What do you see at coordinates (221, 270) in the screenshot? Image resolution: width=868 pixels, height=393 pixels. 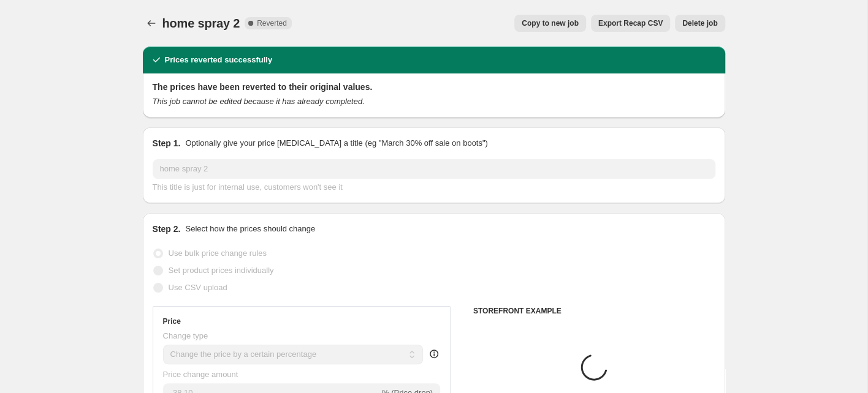 I see `span: Set product prices individually` at bounding box center [221, 270].